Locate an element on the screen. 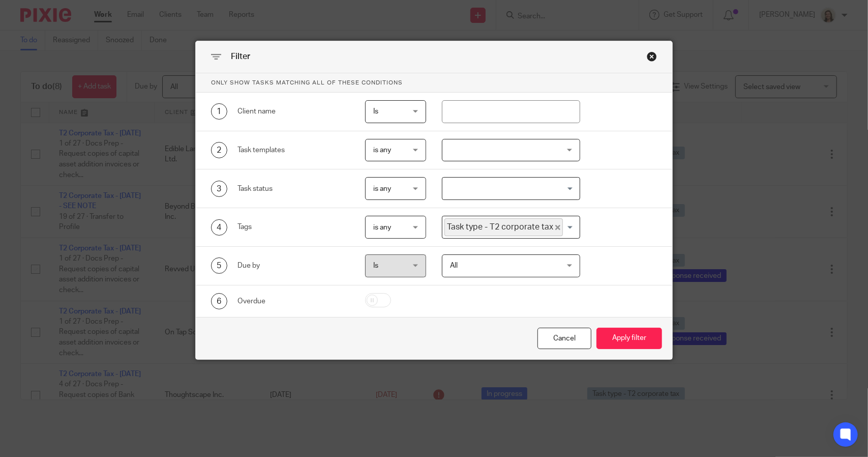 The width and height of the screenshot is (868, 457). div: 5 is located at coordinates (219, 265).